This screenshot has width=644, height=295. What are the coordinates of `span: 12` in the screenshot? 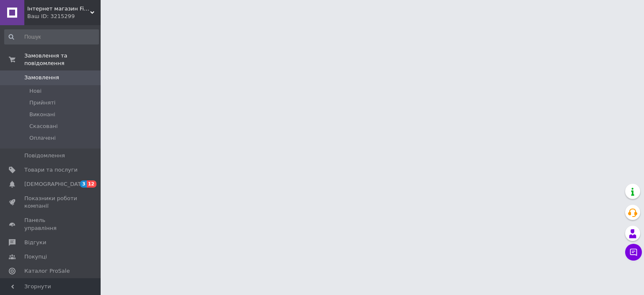 It's located at (91, 184).